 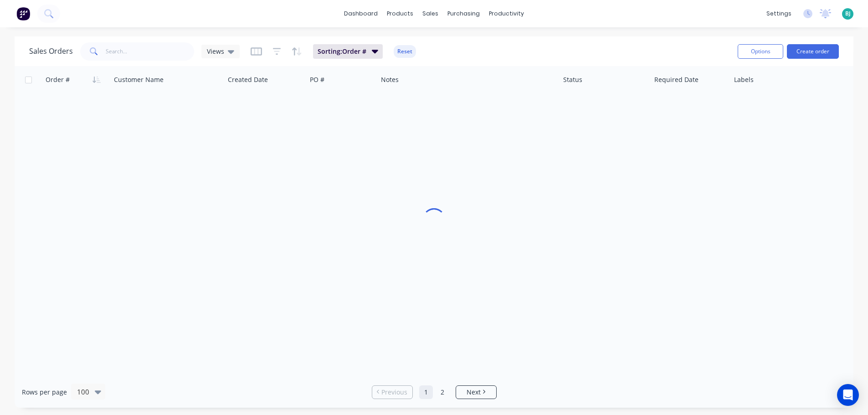 What do you see at coordinates (779, 13) in the screenshot?
I see `div: settings` at bounding box center [779, 13].